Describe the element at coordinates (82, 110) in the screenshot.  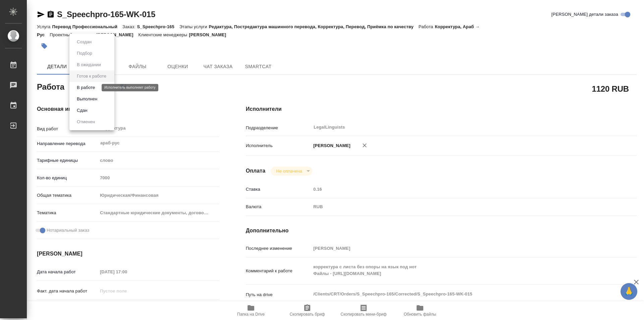
I see `button: Сдан` at that location.